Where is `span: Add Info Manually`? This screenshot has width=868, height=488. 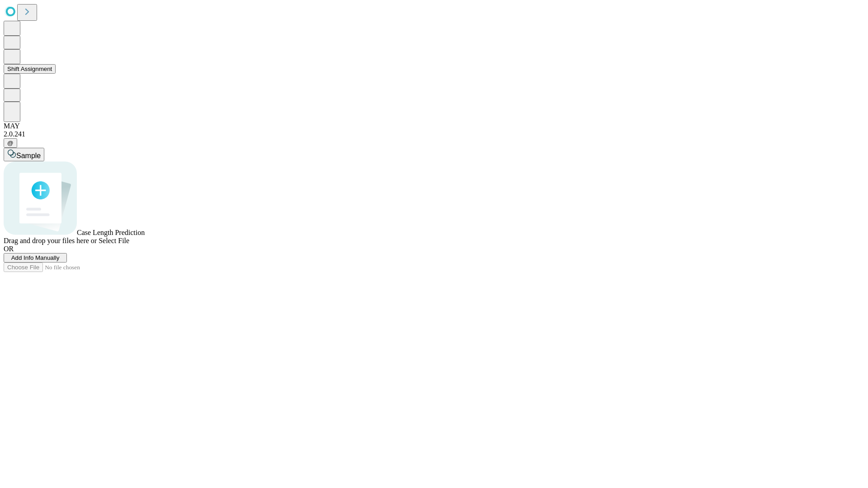 span: Add Info Manually is located at coordinates (35, 257).